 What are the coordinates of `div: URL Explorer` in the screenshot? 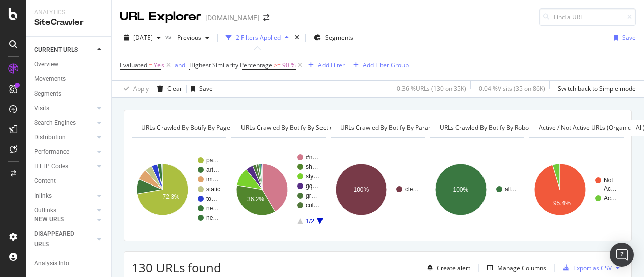 It's located at (160, 16).